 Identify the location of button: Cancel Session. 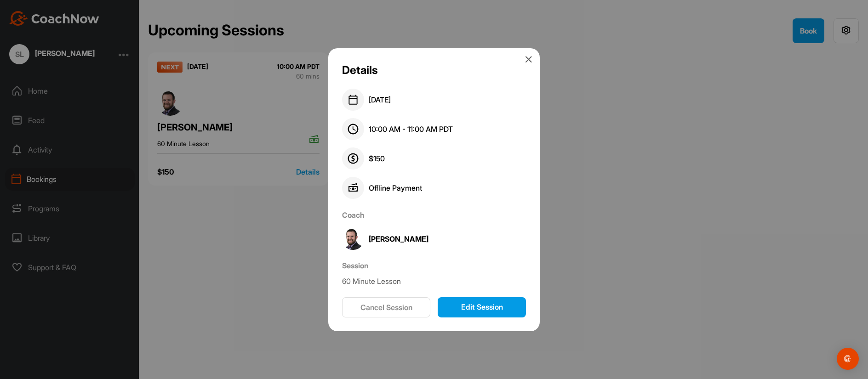
(386, 307).